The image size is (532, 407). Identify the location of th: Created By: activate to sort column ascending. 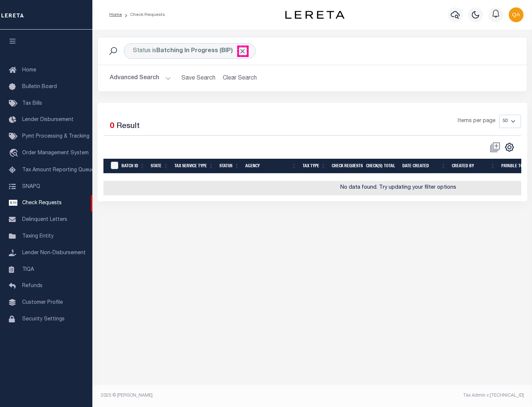
(474, 166).